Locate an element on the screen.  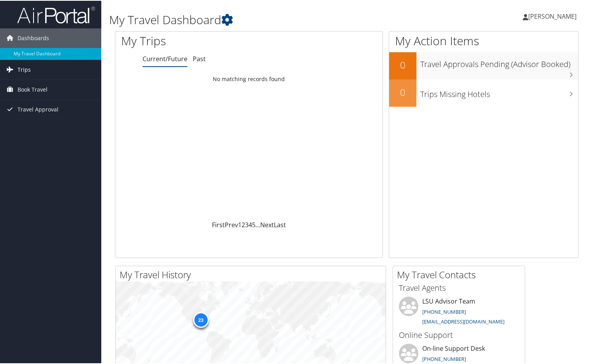
h1: My Travel Dashboard is located at coordinates (267, 19).